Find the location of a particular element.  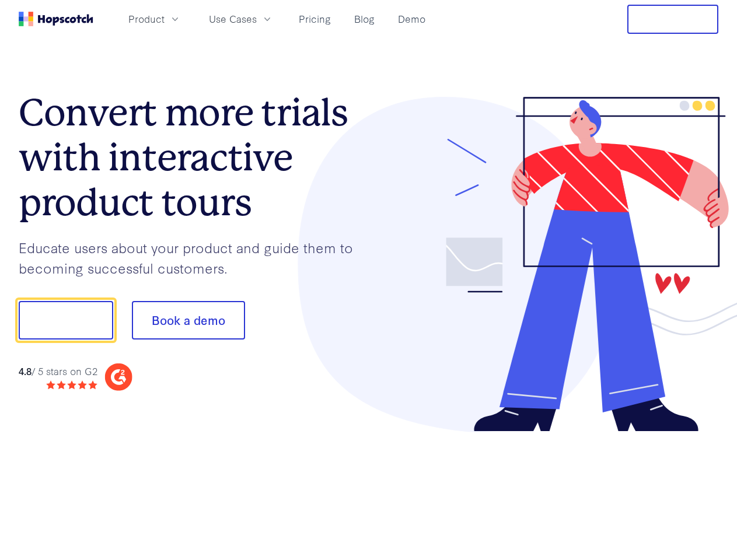

a: Pricing is located at coordinates (314, 19).